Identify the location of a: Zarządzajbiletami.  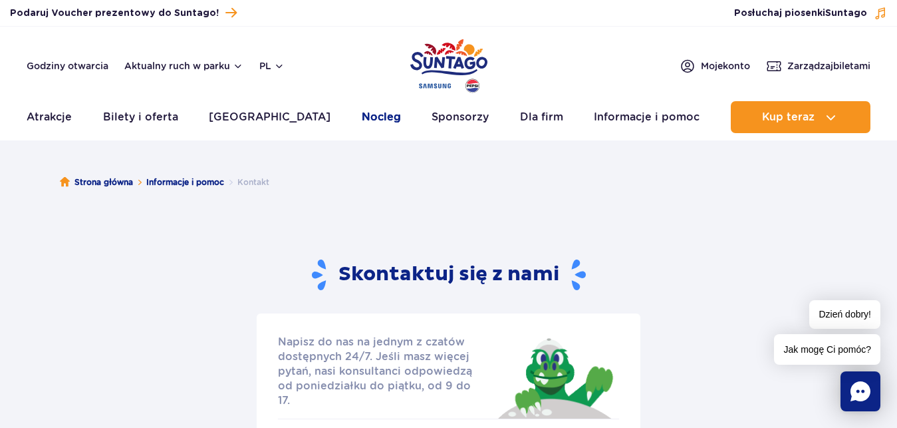
(818, 66).